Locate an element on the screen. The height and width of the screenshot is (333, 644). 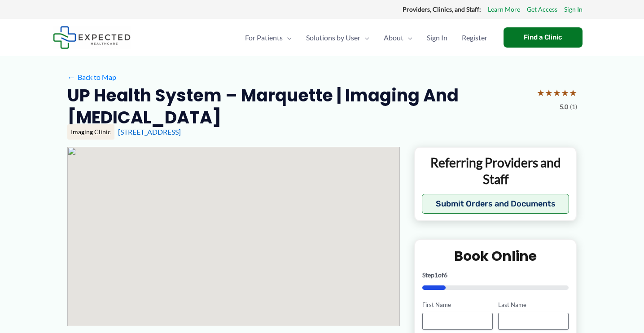
strong: Providers, Clinics, and Staff: is located at coordinates (442, 9).